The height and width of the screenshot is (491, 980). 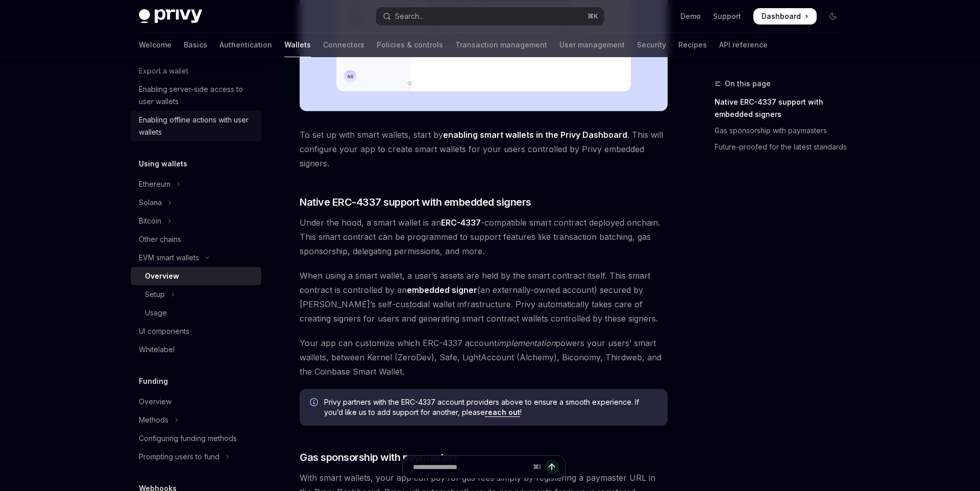 What do you see at coordinates (196, 239) in the screenshot?
I see `a: Other chains` at bounding box center [196, 239].